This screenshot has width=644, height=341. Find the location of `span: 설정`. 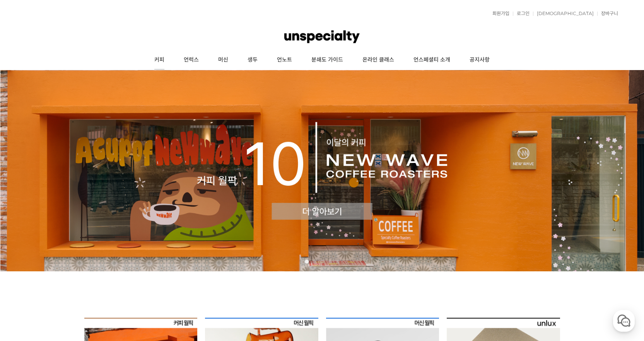

span: 설정 is located at coordinates (124, 260).